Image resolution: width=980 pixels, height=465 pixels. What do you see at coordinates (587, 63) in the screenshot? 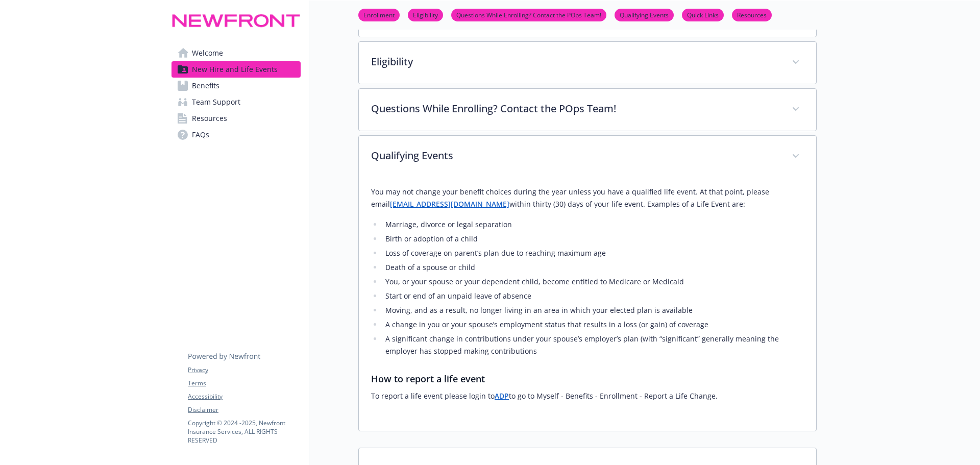
I see `div: Eligibility` at bounding box center [587, 63].